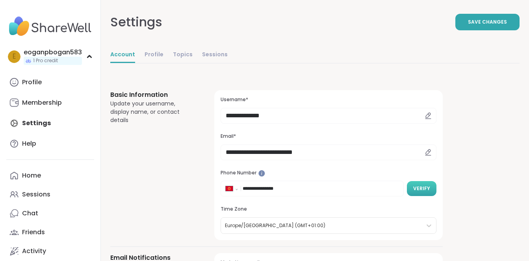 The width and height of the screenshot is (529, 261). Describe the element at coordinates (329, 209) in the screenshot. I see `h3: Time Zone` at that location.